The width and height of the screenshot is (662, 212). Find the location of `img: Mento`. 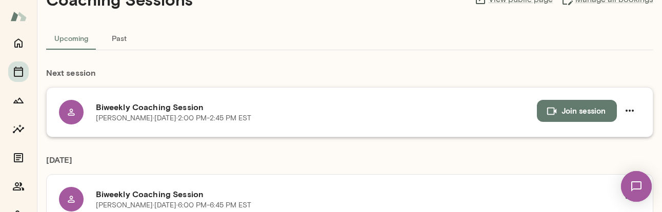

img: Mento is located at coordinates (18, 16).